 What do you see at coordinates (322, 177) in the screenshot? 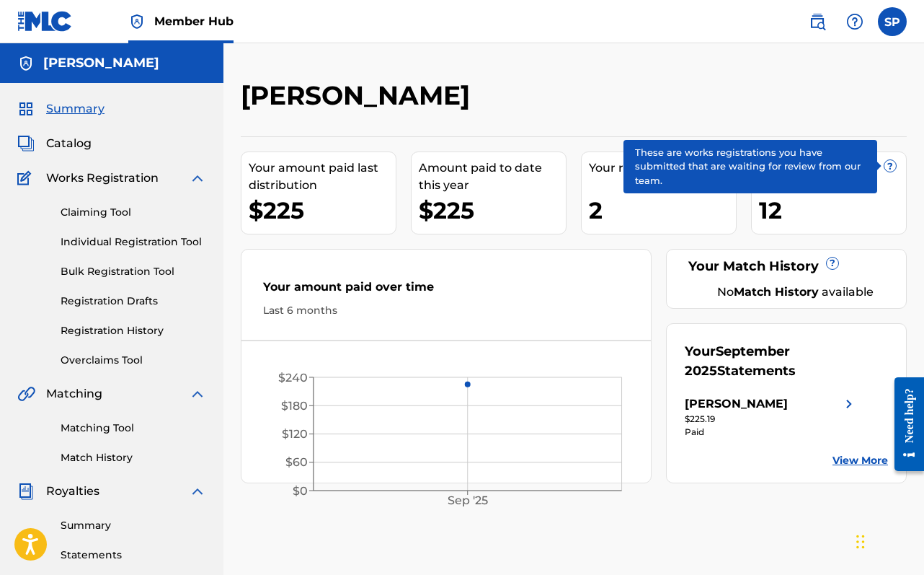
I see `div: Your amount paid last distribution` at bounding box center [322, 177].